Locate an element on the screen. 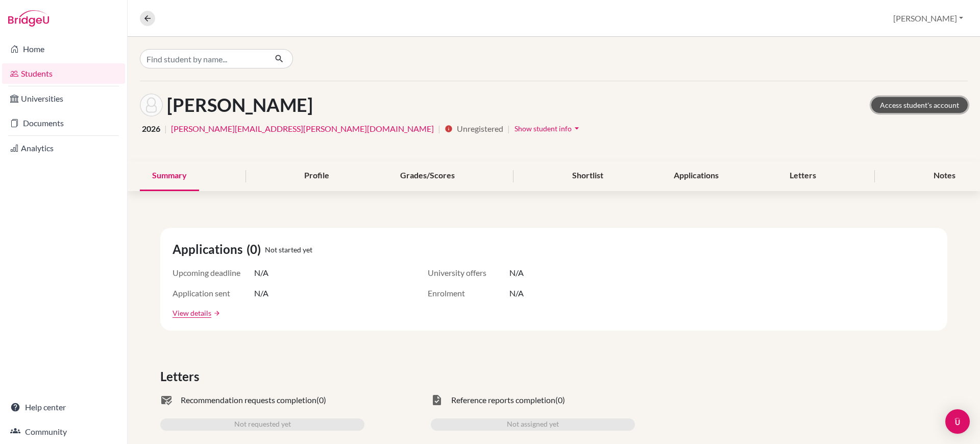 The width and height of the screenshot is (980, 444). a: Help center is located at coordinates (64, 407).